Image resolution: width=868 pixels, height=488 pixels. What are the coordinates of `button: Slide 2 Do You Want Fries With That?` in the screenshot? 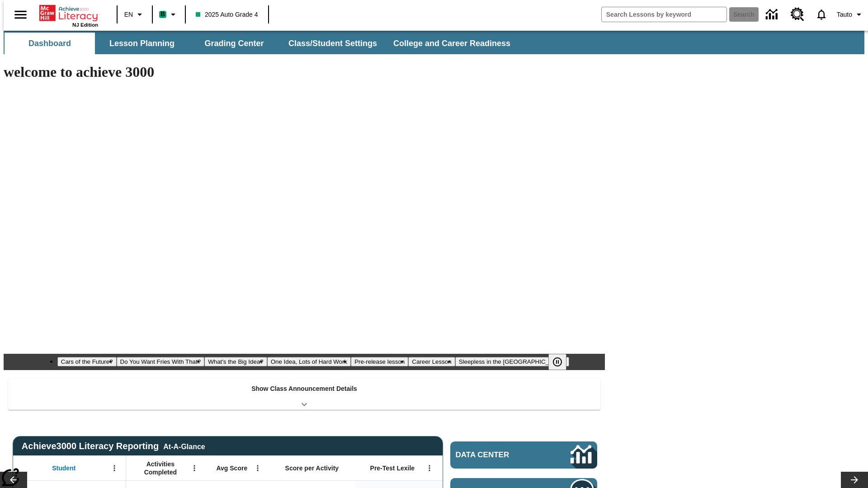 It's located at (161, 361).